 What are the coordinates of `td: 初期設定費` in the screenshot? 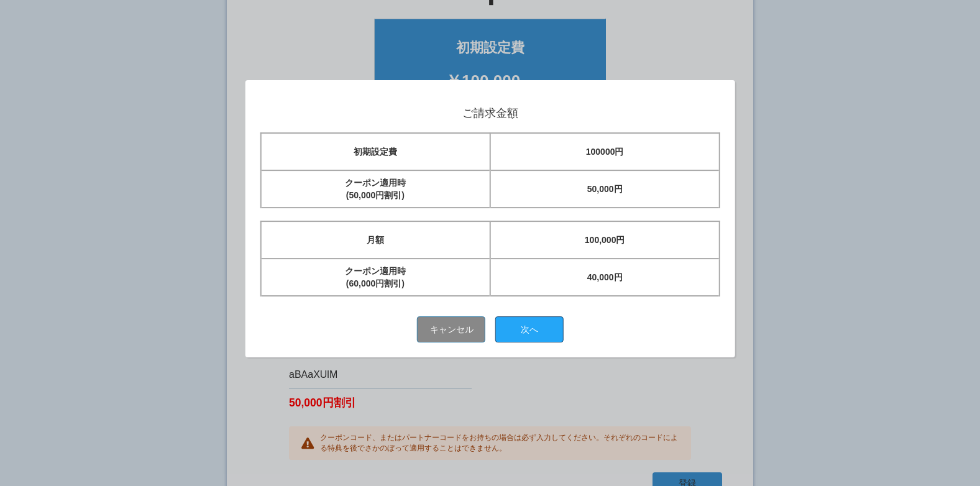 It's located at (374, 152).